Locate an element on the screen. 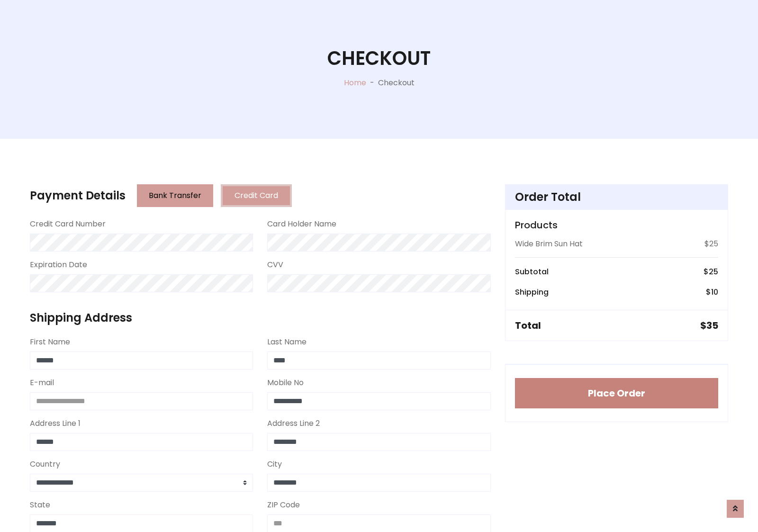  p: Checkout is located at coordinates (396, 83).